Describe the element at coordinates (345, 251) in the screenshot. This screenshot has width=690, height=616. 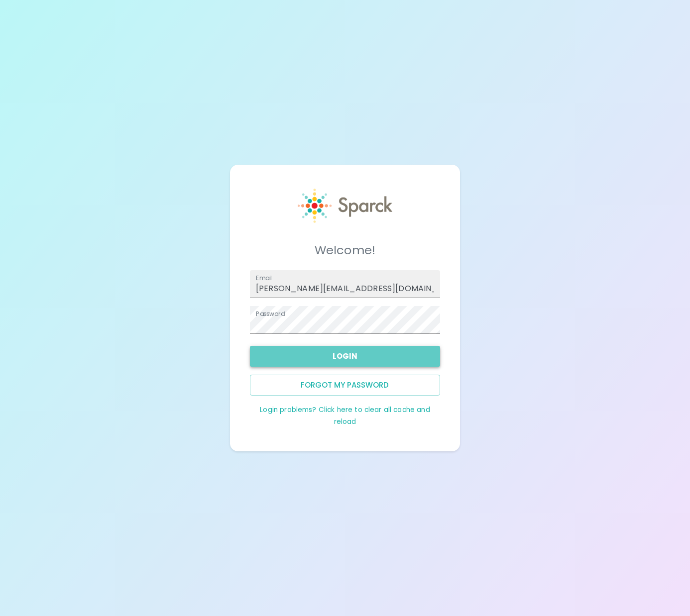
I see `h5: Welcome!` at that location.